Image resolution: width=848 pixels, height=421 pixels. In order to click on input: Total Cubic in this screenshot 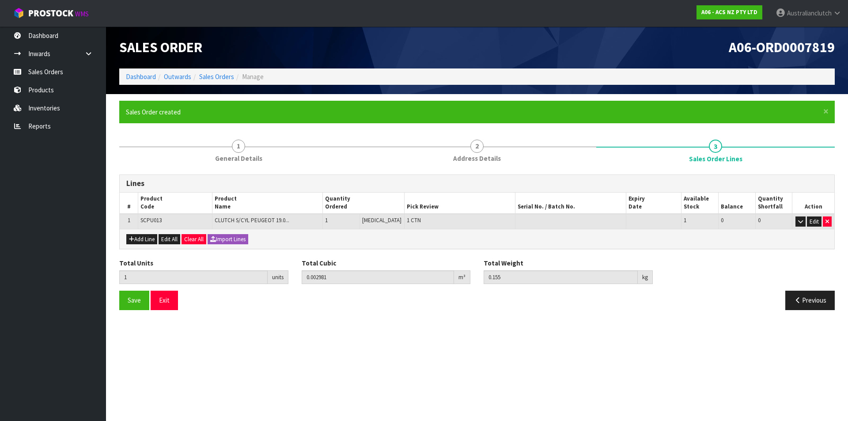, I will do `click(378, 277)`.